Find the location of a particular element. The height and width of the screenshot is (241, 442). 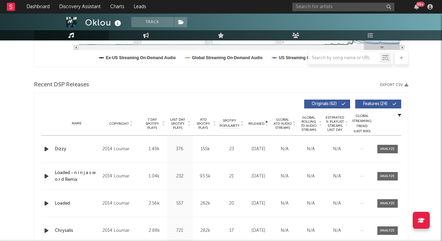

div: Chrysalis is located at coordinates (77, 231).